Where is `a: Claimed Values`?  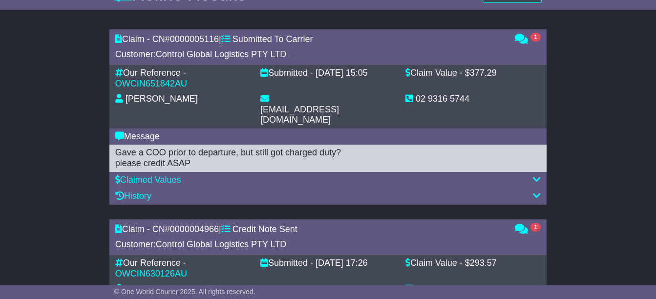 a: Claimed Values is located at coordinates (148, 180).